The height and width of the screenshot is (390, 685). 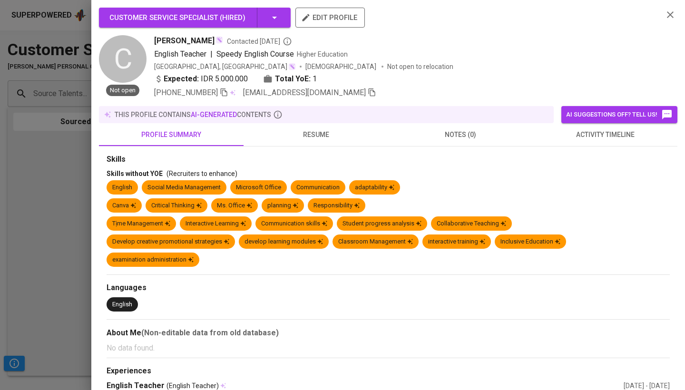 I want to click on div: Classroom Management, so click(x=375, y=242).